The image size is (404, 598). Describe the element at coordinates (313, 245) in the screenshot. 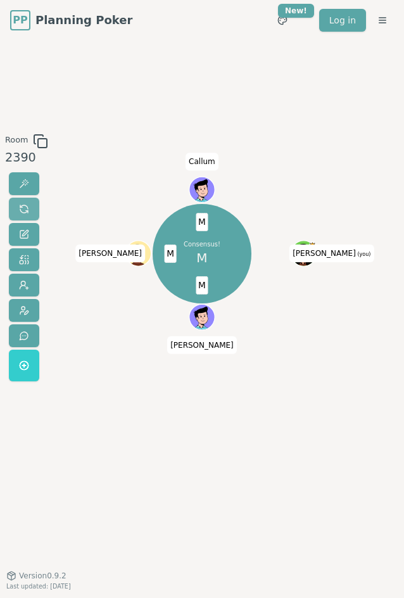

I see `span: Pamela is the host` at that location.